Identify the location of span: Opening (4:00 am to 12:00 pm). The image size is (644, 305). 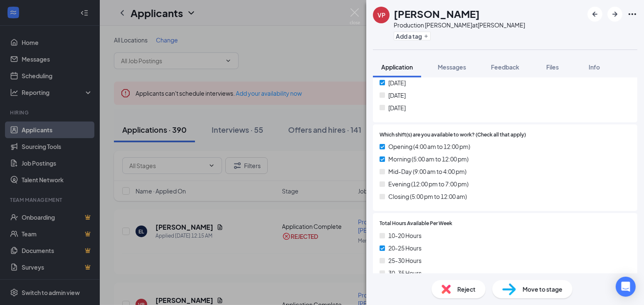
(429, 146).